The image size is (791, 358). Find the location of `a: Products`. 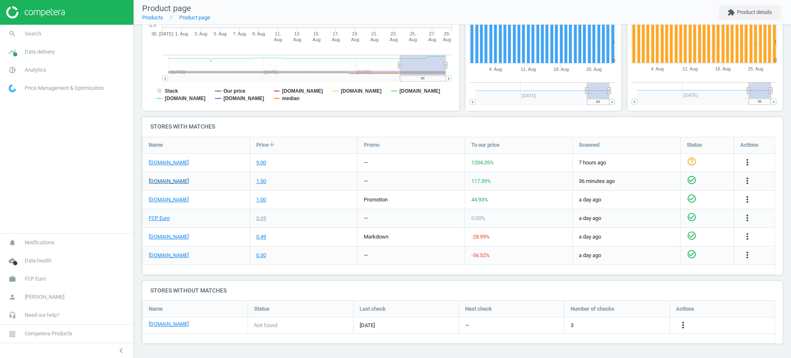

a: Products is located at coordinates (152, 17).